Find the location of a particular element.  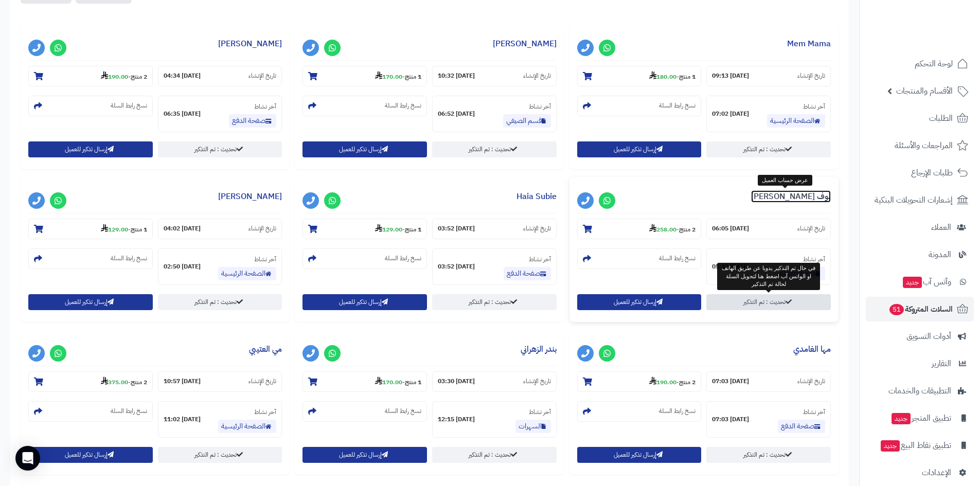

span: تطبيق المتجر is located at coordinates (920, 418).